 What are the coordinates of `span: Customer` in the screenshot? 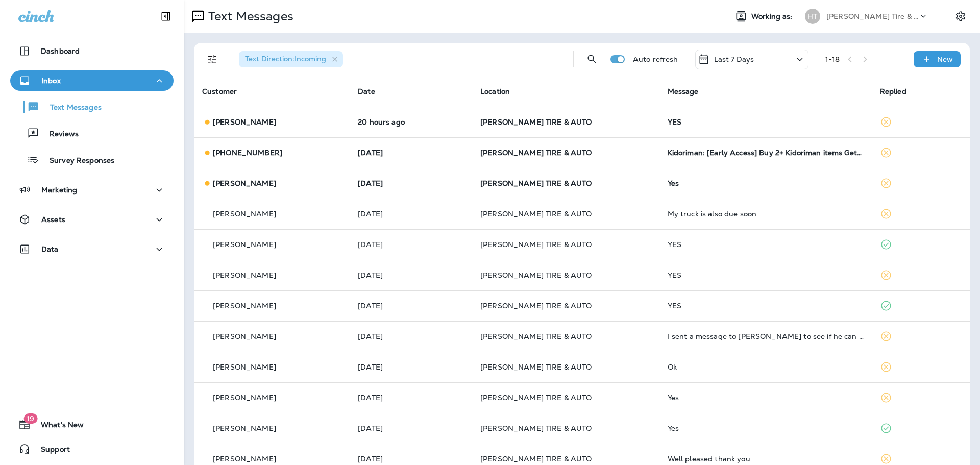 It's located at (220, 92).